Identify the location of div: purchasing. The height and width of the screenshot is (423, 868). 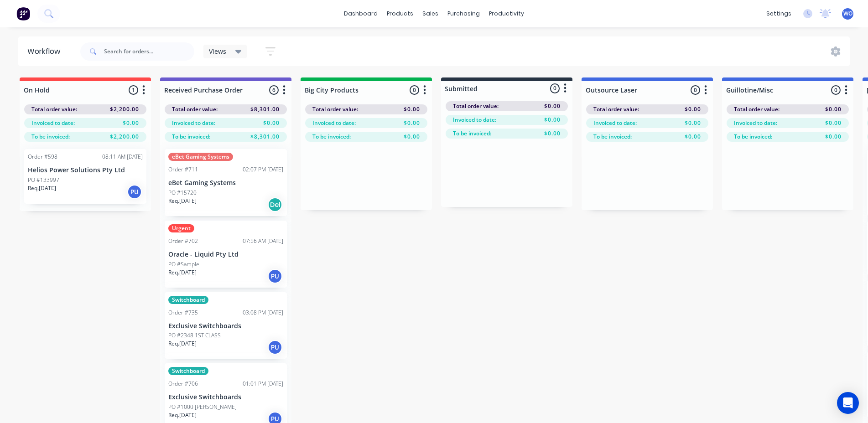
(463, 14).